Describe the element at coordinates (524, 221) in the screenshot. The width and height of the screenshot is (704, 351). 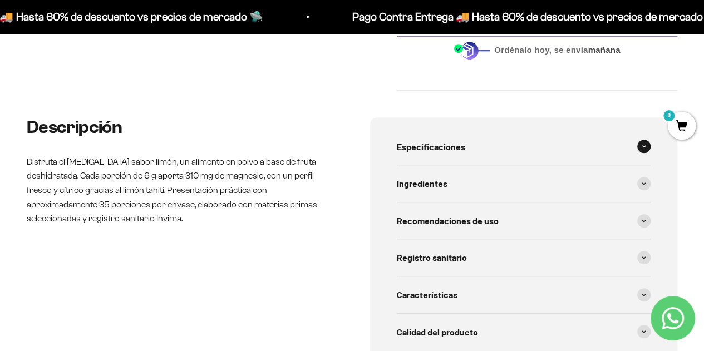
I see `summary: Recomendaciones de uso` at that location.